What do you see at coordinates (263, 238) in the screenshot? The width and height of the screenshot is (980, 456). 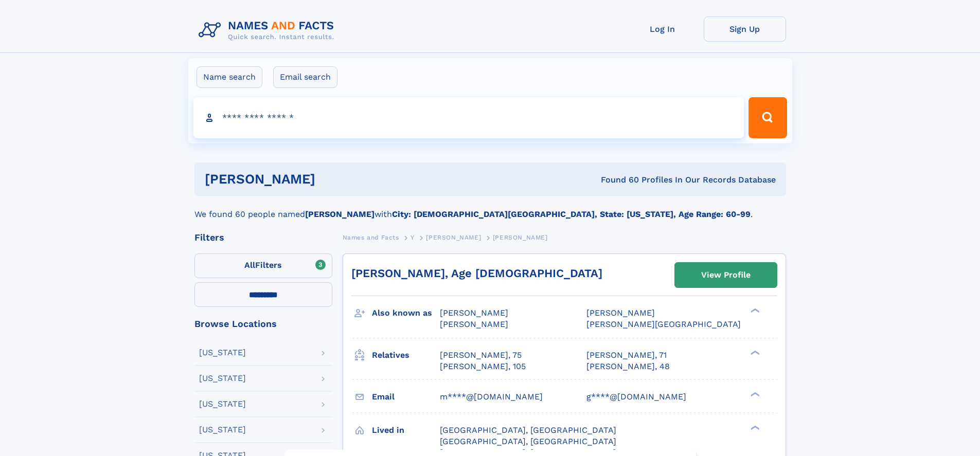 I see `div: Filters` at bounding box center [263, 238].